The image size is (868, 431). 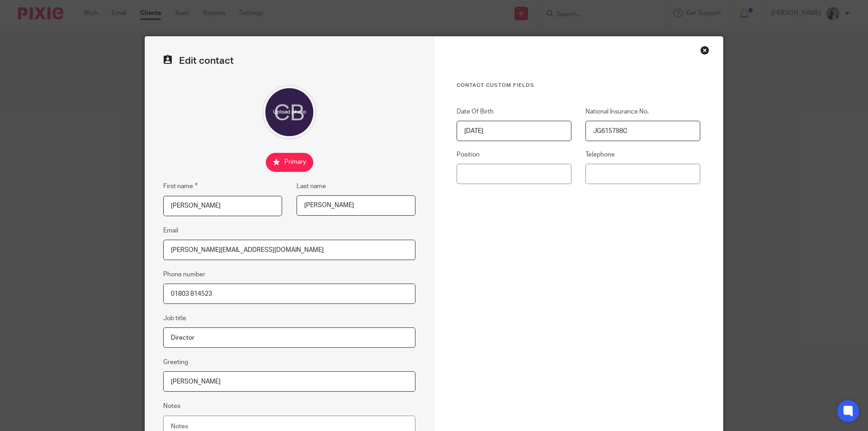 What do you see at coordinates (184, 275) in the screenshot?
I see `label: Phone number` at bounding box center [184, 275].